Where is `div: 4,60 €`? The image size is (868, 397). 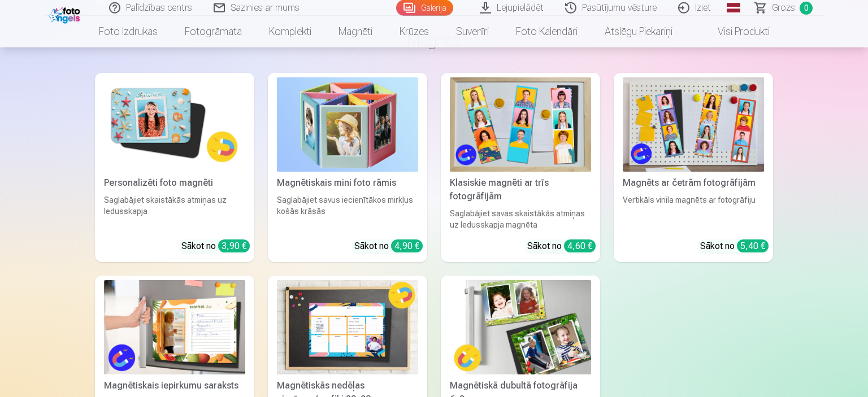 div: 4,60 € is located at coordinates (580, 246).